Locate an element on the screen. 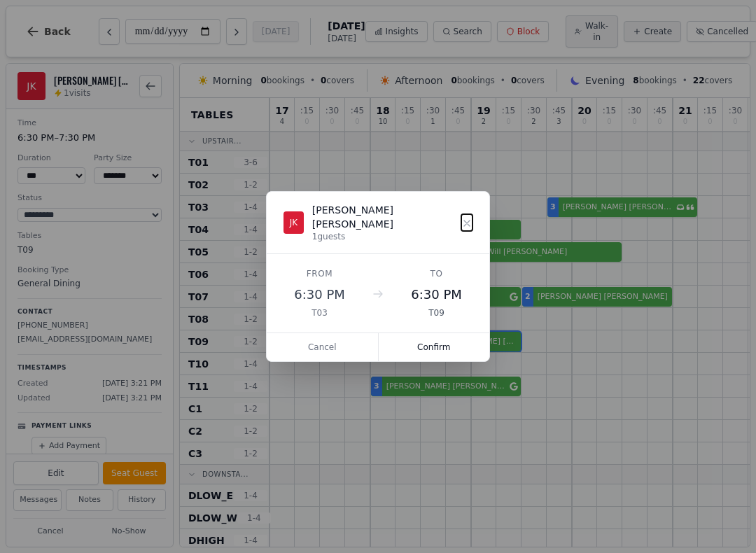 The width and height of the screenshot is (756, 553). div: T03 is located at coordinates (319, 313).